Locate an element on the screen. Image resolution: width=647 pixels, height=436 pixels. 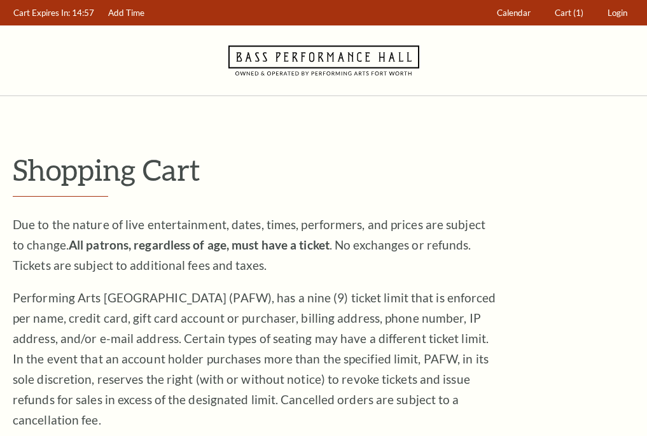
span: 14:57 is located at coordinates (83, 13).